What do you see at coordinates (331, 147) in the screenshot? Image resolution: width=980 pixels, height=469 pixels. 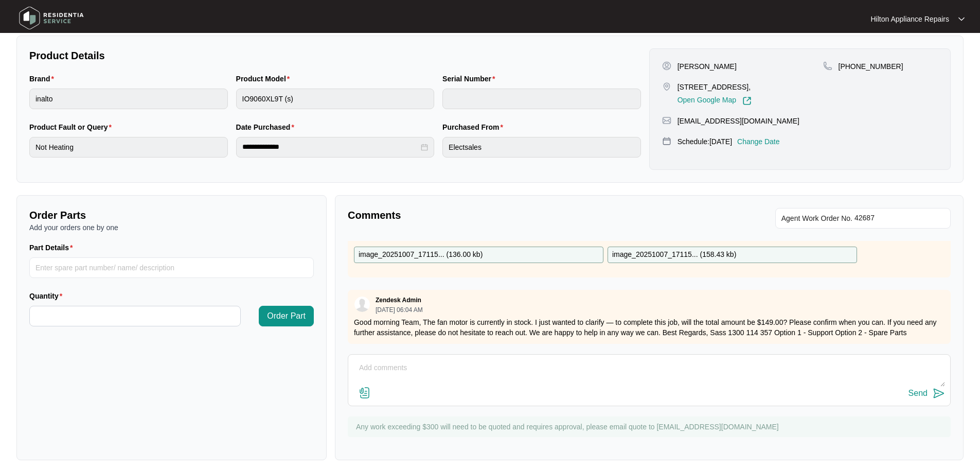 I see `input: Date Purchased` at bounding box center [331, 147].